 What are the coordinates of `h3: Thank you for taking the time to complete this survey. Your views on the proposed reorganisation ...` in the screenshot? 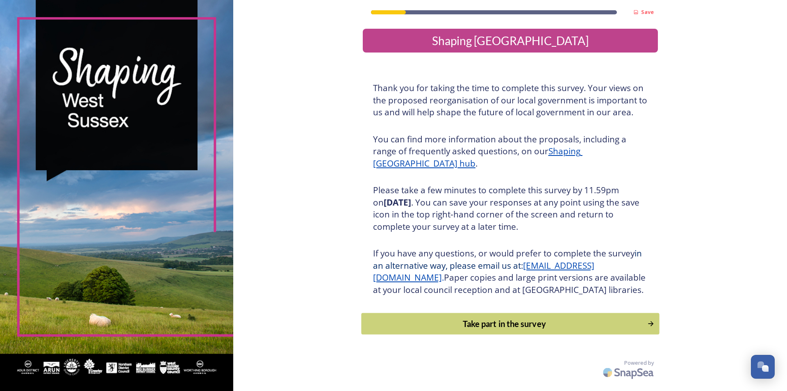 It's located at (510, 100).